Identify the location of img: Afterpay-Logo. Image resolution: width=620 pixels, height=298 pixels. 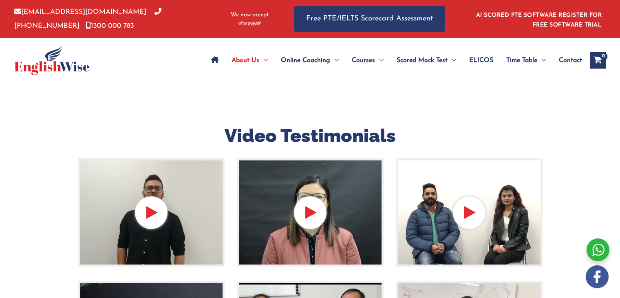
(250, 23).